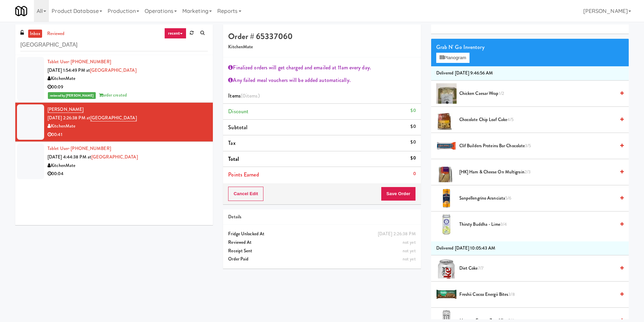  What do you see at coordinates (322, 242) in the screenshot?
I see `div: Reviewed At` at bounding box center [322, 242].